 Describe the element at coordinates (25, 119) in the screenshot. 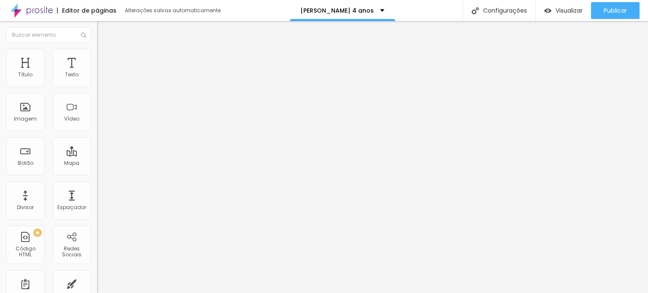

I see `div: Imagem` at that location.